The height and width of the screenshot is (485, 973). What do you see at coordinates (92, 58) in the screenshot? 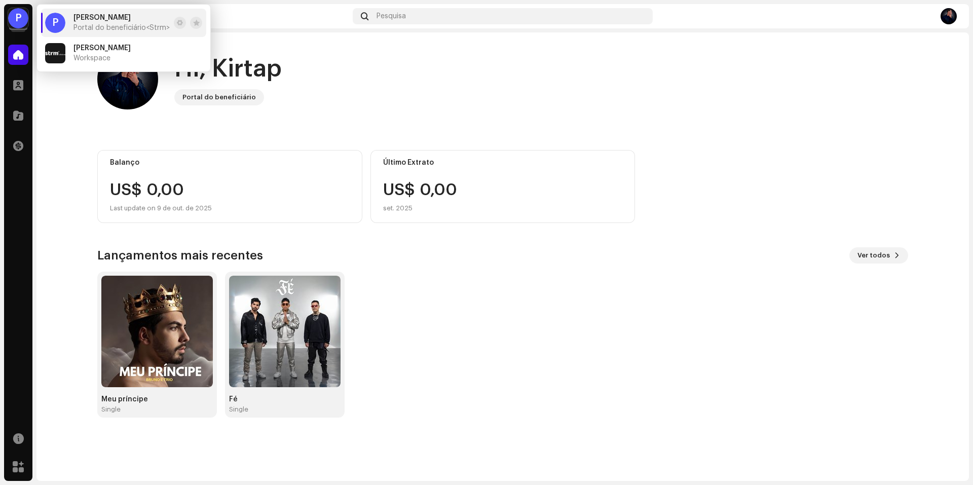
I see `span: Workspace` at bounding box center [92, 58].